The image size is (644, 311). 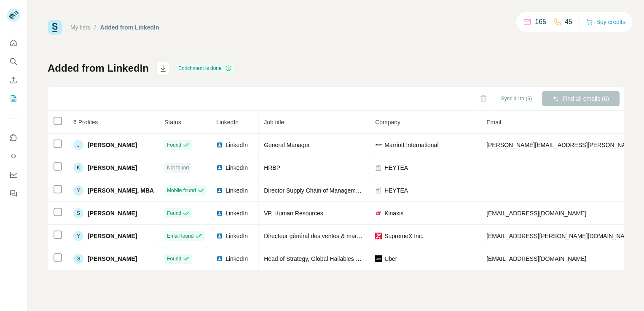 What do you see at coordinates (287, 145) in the screenshot?
I see `span: General Manager` at bounding box center [287, 145].